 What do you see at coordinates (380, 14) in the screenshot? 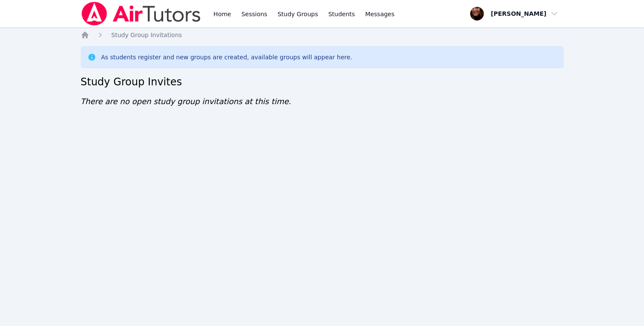
I see `span: Messages` at bounding box center [380, 14].